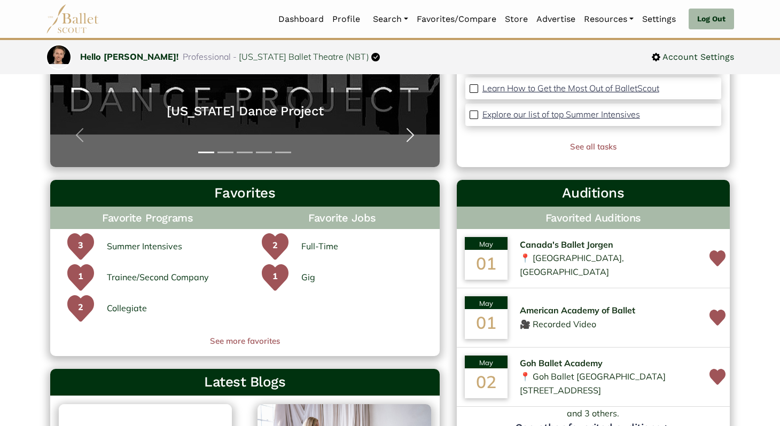  I want to click on a: Profile, so click(346, 19).